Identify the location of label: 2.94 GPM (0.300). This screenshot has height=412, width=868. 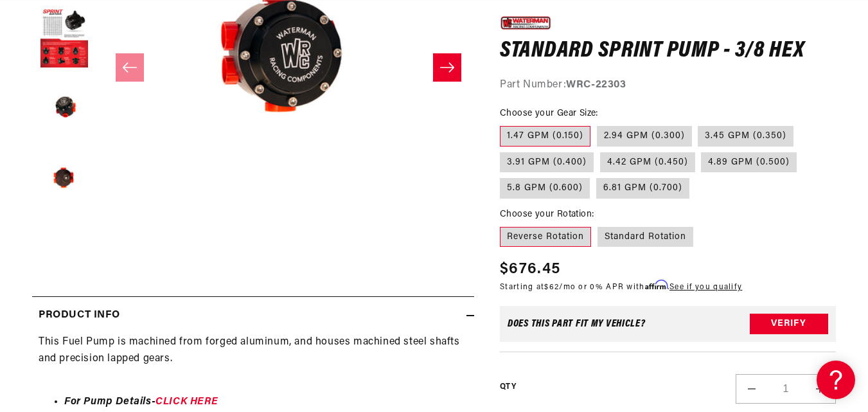
(645, 136).